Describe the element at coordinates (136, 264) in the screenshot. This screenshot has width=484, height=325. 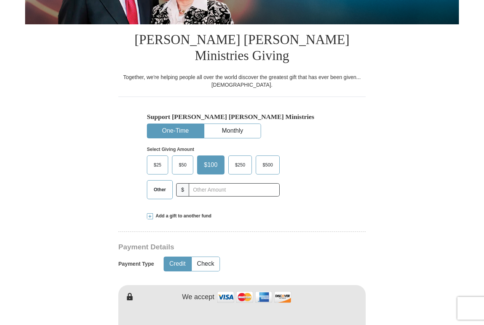
I see `h5: Payment Type` at that location.